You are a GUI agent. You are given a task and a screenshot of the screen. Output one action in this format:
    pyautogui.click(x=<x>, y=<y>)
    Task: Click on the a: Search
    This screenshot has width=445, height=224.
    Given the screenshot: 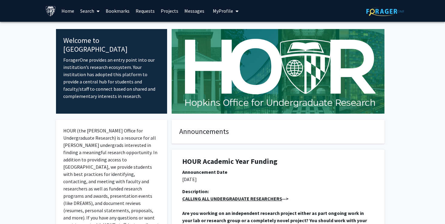 What is the action you would take?
    pyautogui.click(x=90, y=11)
    